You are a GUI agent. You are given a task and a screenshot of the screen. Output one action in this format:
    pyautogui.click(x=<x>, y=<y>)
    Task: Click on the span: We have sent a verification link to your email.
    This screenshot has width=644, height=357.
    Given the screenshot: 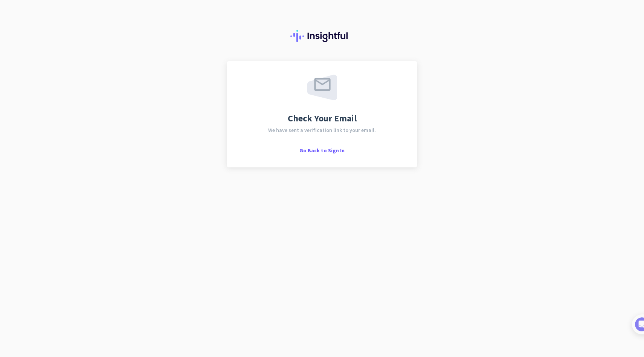 What is the action you would take?
    pyautogui.click(x=322, y=130)
    